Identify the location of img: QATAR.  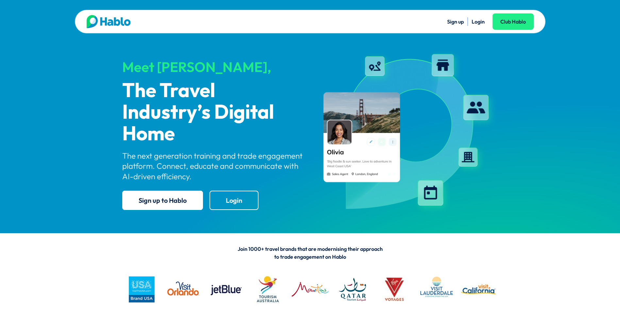
(352, 289).